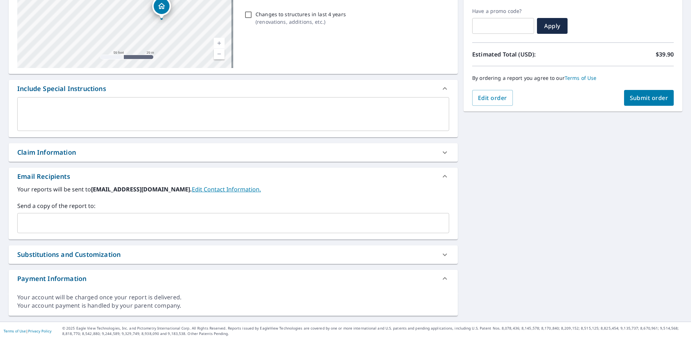  Describe the element at coordinates (573, 78) in the screenshot. I see `p: By ordering a report you agree to our` at that location.